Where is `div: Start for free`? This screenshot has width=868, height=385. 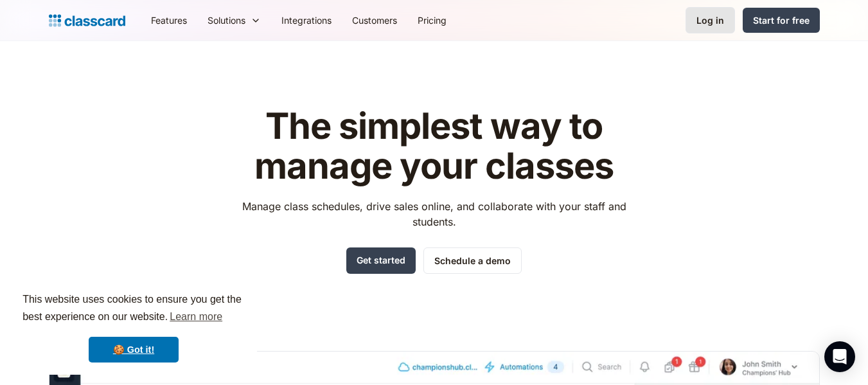
div: Start for free is located at coordinates (781, 20).